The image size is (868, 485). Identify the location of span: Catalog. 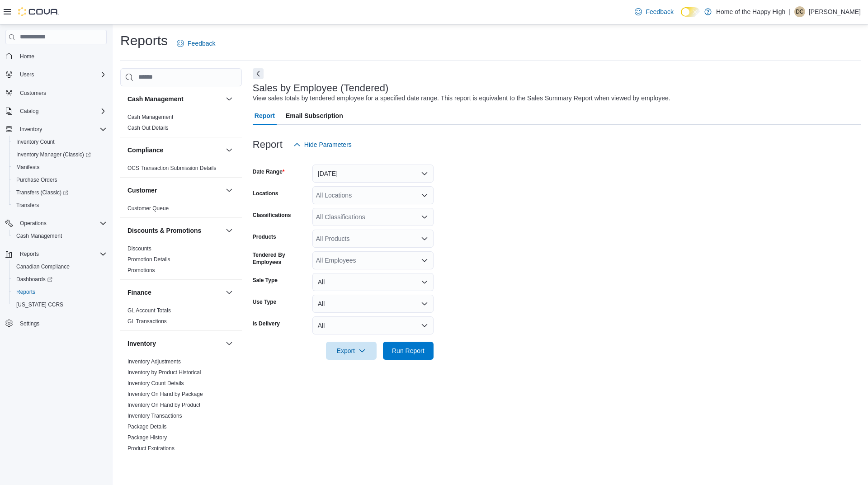
(62, 111).